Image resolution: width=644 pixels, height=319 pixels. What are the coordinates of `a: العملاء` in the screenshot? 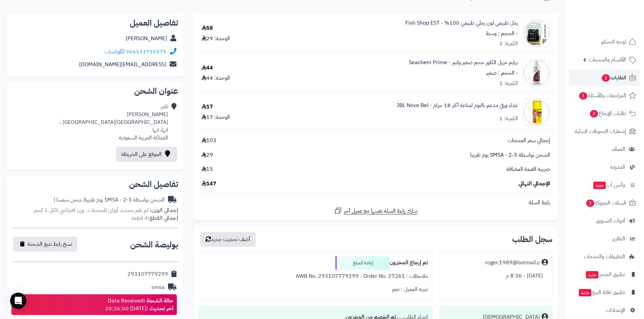 It's located at (604, 149).